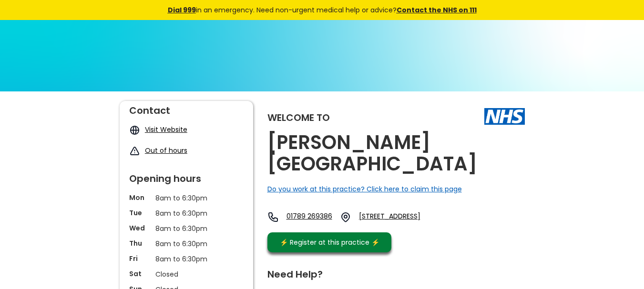 This screenshot has height=289, width=644. I want to click on div: Welcome to, so click(299, 118).